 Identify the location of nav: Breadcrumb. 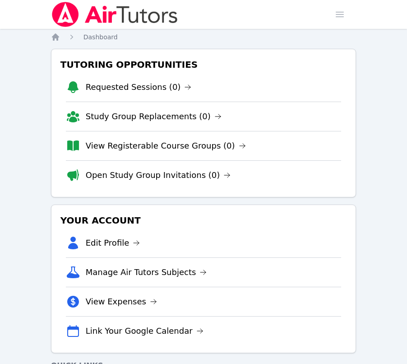
(204, 37).